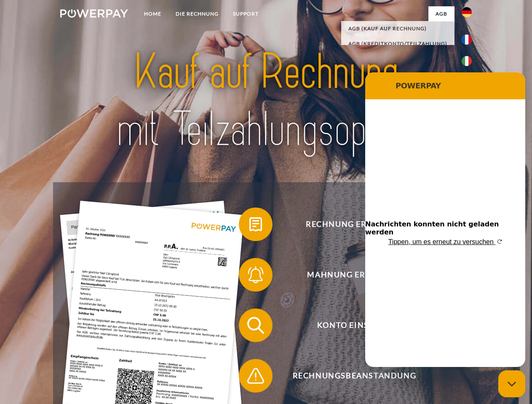 Image resolution: width=532 pixels, height=404 pixels. Describe the element at coordinates (398, 29) in the screenshot. I see `a: AGB (Kauf auf Rechnung)` at that location.